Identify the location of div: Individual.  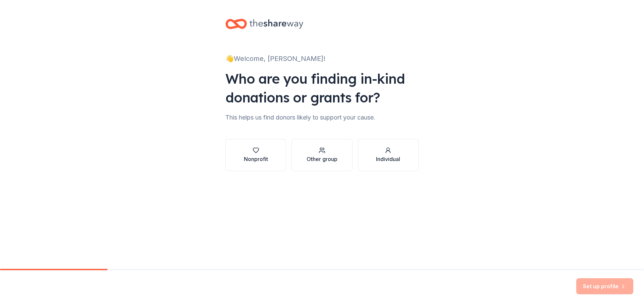
(388, 159).